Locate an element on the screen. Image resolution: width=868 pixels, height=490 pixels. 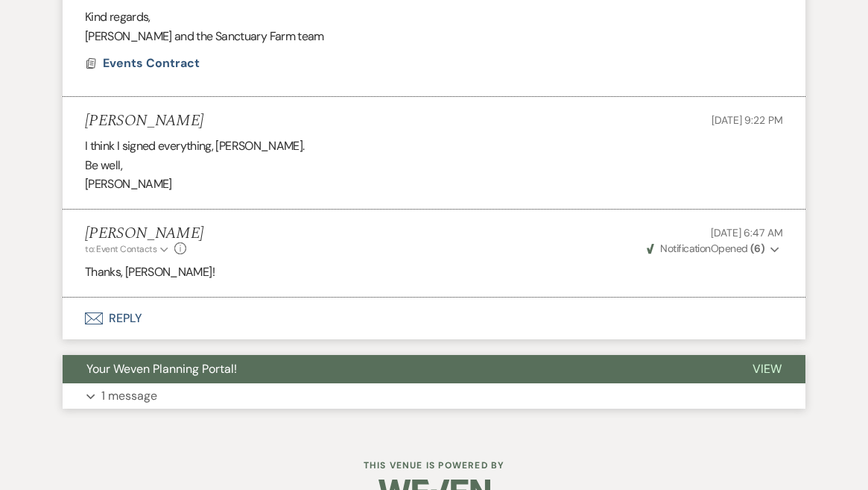
span: to: Event Contacts is located at coordinates (120, 249).